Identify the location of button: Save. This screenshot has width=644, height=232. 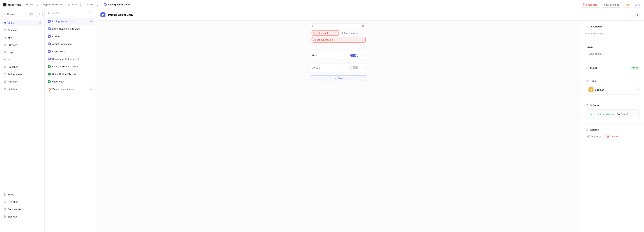
(638, 5).